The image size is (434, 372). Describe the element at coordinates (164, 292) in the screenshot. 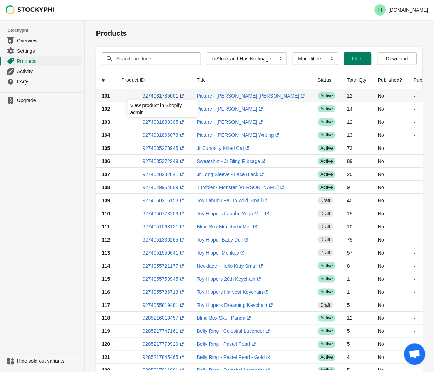

I see `a: 9274055786713(opens a new window)` at that location.